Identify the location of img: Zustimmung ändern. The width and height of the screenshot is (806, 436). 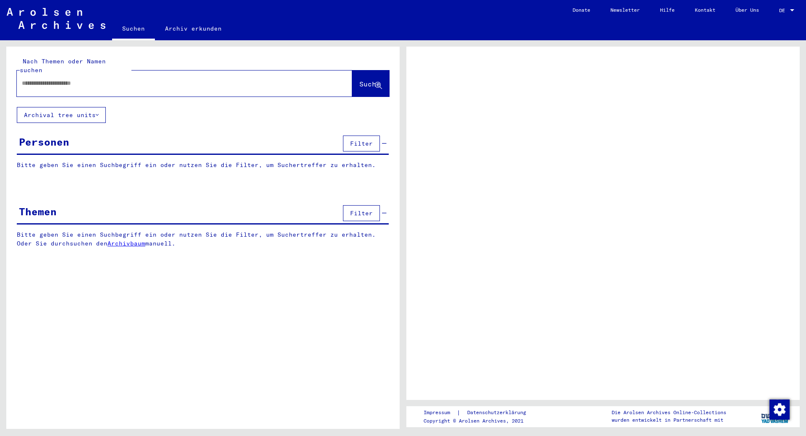
(779, 410).